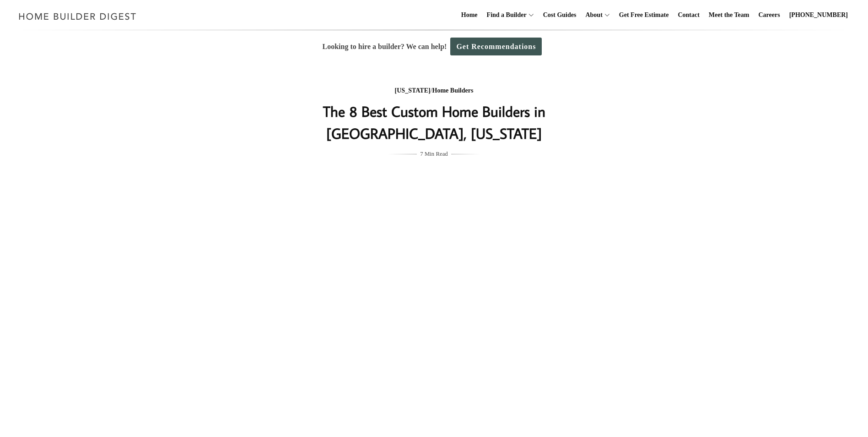 The width and height of the screenshot is (868, 437). What do you see at coordinates (592, 15) in the screenshot?
I see `a: About` at bounding box center [592, 15].